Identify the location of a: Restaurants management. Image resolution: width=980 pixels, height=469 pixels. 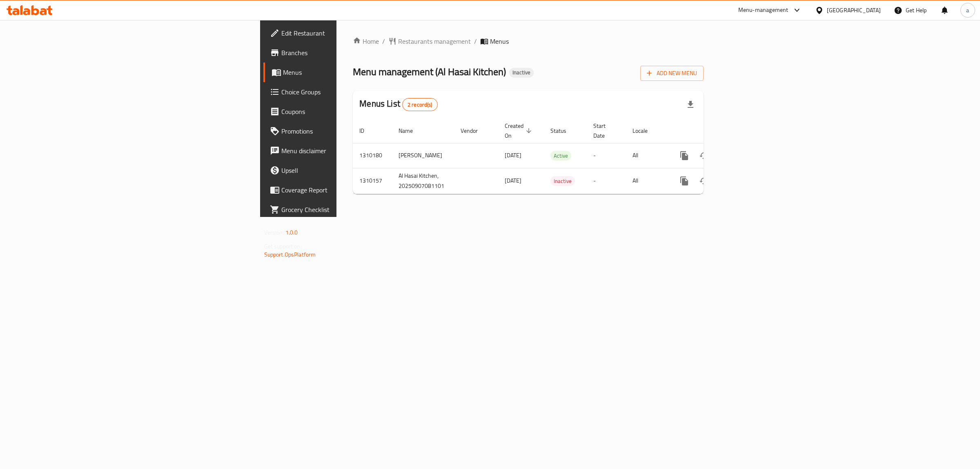
(430, 41).